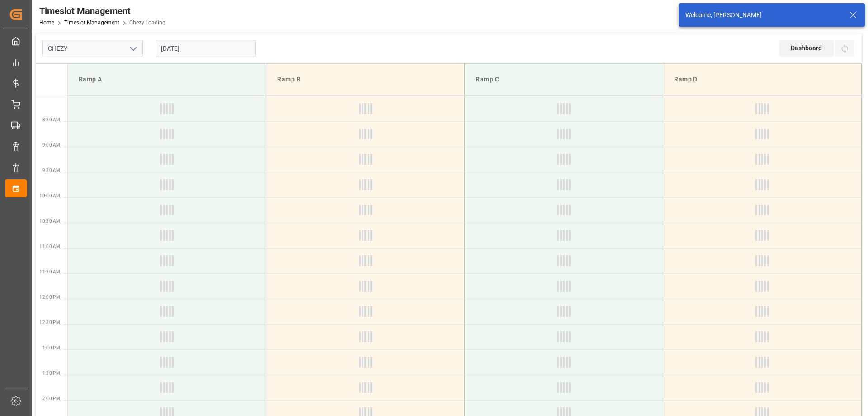  What do you see at coordinates (50, 271) in the screenshot?
I see `span: 11:30 AM` at bounding box center [50, 271].